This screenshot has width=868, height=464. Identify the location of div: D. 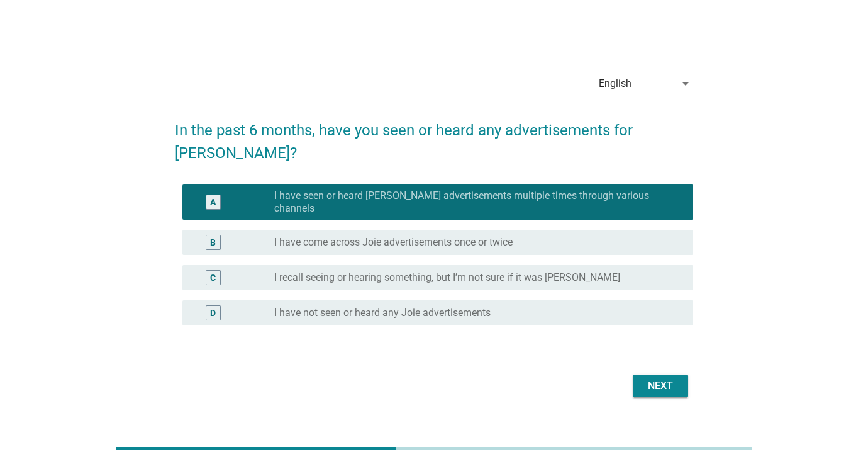
(212, 312).